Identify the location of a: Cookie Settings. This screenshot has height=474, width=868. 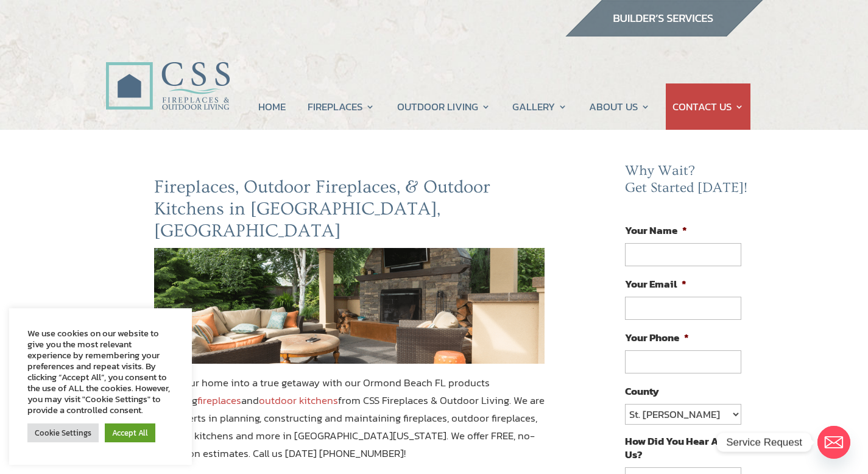
(63, 433).